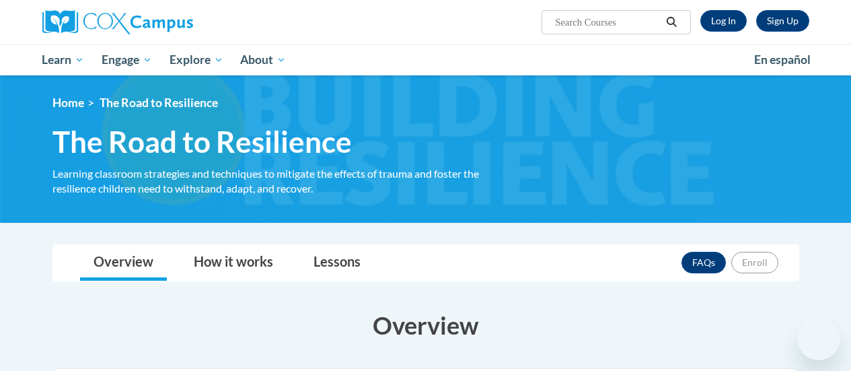 Image resolution: width=851 pixels, height=371 pixels. I want to click on span: Learn, so click(63, 60).